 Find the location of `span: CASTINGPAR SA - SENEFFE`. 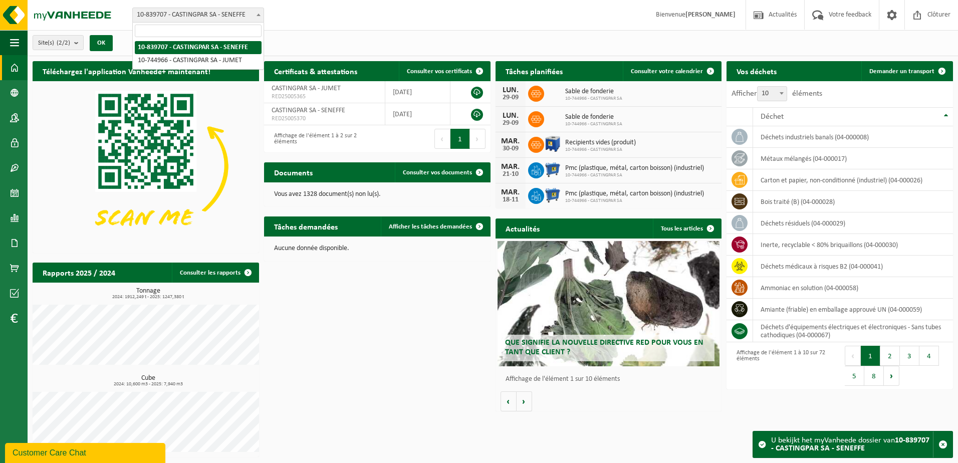

span: CASTINGPAR SA - SENEFFE is located at coordinates (308, 110).